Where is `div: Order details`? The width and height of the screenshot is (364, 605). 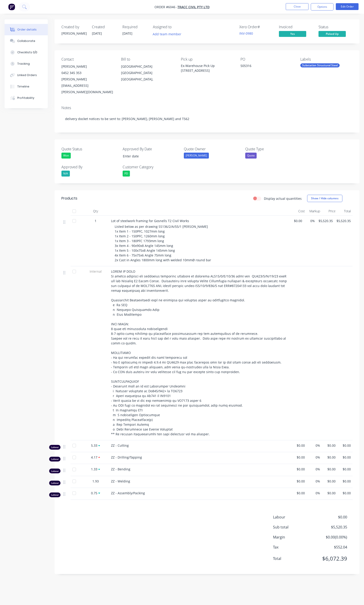
div: Order details is located at coordinates (27, 30).